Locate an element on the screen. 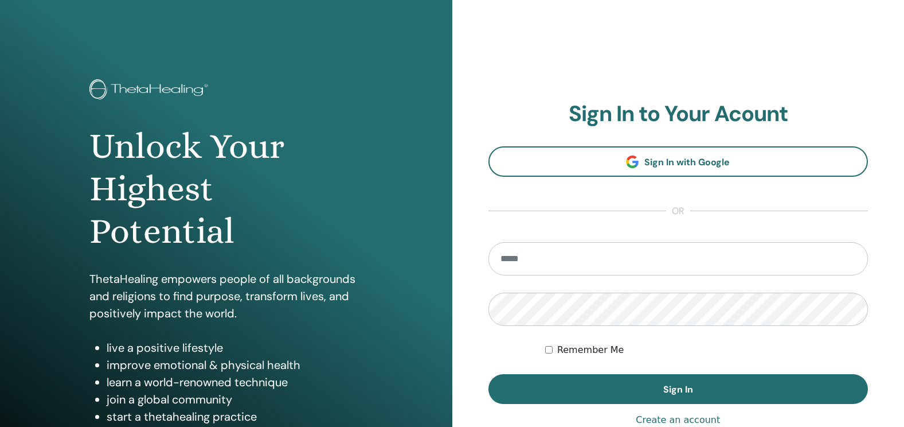  h2: Sign In to Your Acount is located at coordinates (678, 114).